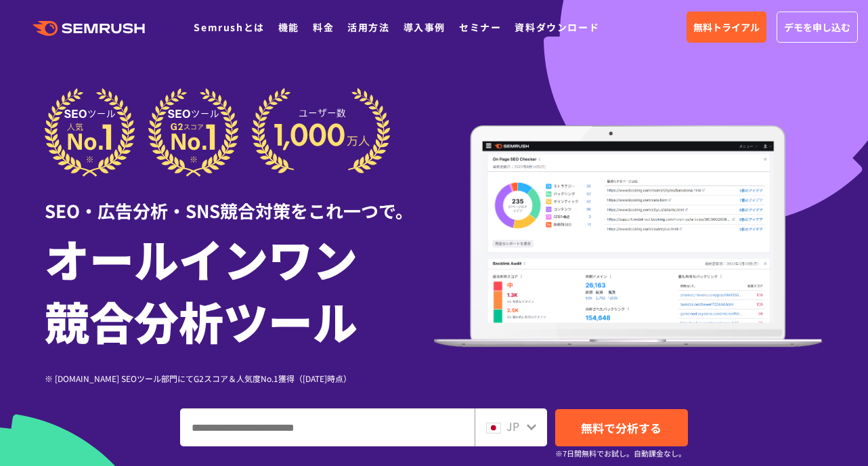  What do you see at coordinates (818, 27) in the screenshot?
I see `span: デモを申し込む` at bounding box center [818, 27].